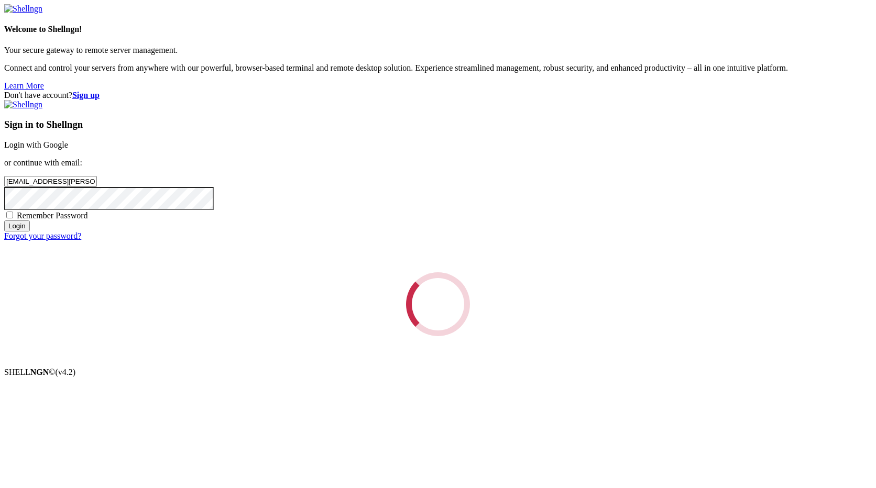  What do you see at coordinates (438, 163) in the screenshot?
I see `p: or continue with email:` at bounding box center [438, 163].